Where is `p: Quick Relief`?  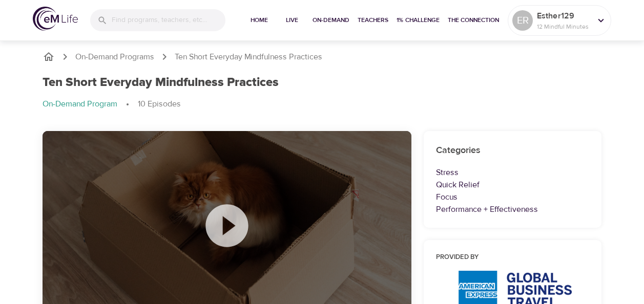
p: Quick Relief is located at coordinates (513, 185).